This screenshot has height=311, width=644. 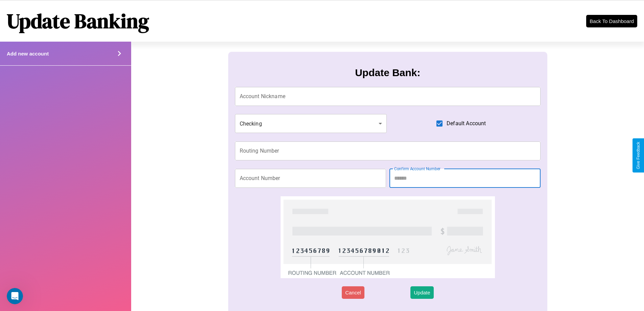 What do you see at coordinates (311, 124) in the screenshot?
I see `div: Checking` at bounding box center [311, 124].